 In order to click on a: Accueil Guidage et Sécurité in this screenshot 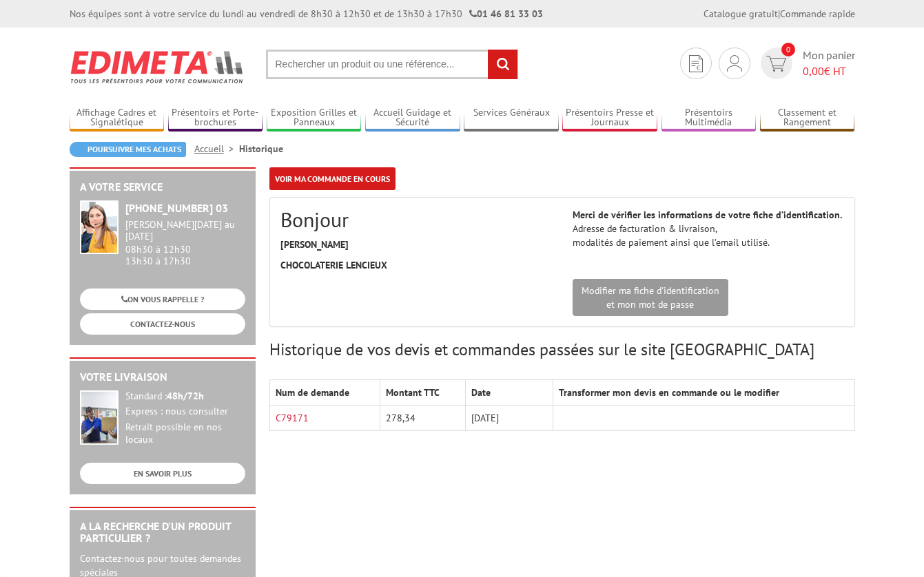, I will do `click(412, 118)`.